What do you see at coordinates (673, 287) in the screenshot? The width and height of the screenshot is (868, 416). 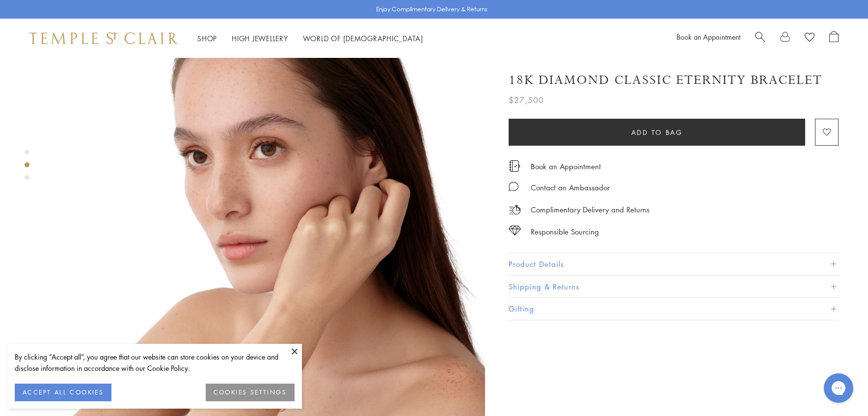 I see `button: Shipping & Returns` at bounding box center [673, 287].